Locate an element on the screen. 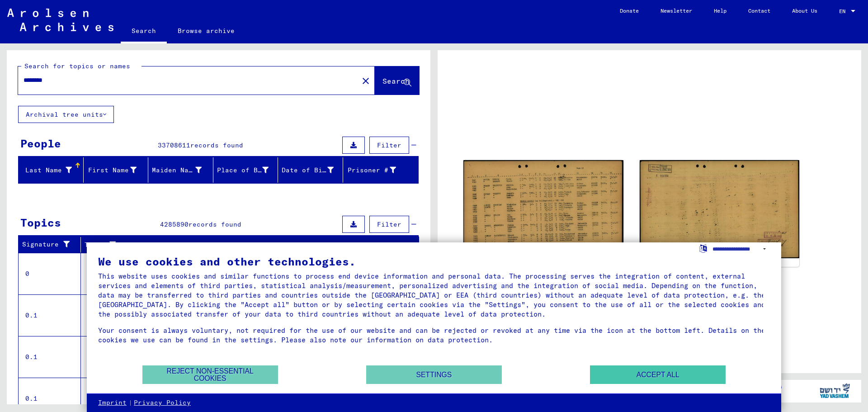 This screenshot has height=412, width=868. mat-icon: close is located at coordinates (366, 81).